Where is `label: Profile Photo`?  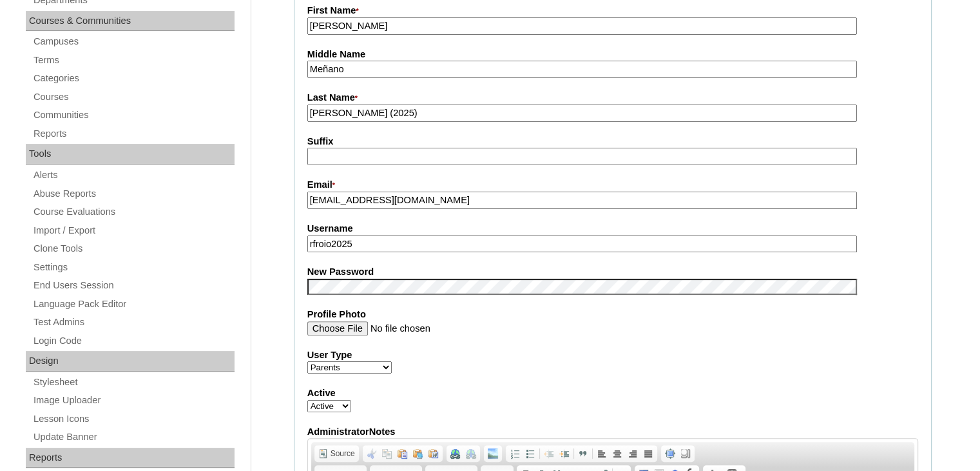
label: Profile Photo is located at coordinates (613, 314).